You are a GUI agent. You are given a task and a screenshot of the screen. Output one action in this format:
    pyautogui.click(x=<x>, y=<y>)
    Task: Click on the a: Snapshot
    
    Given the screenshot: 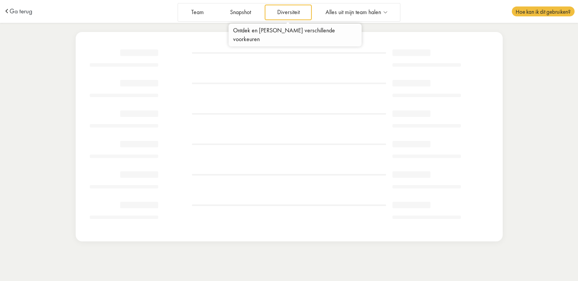 What is the action you would take?
    pyautogui.click(x=240, y=12)
    